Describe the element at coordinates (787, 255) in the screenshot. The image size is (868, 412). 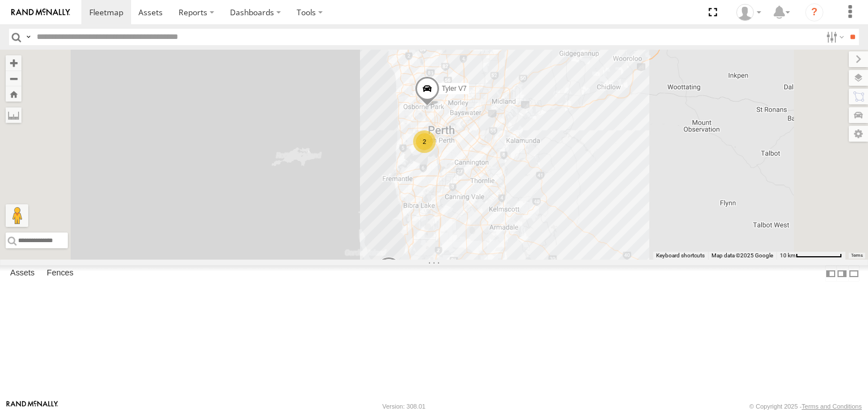
I see `span: 10 km` at that location.